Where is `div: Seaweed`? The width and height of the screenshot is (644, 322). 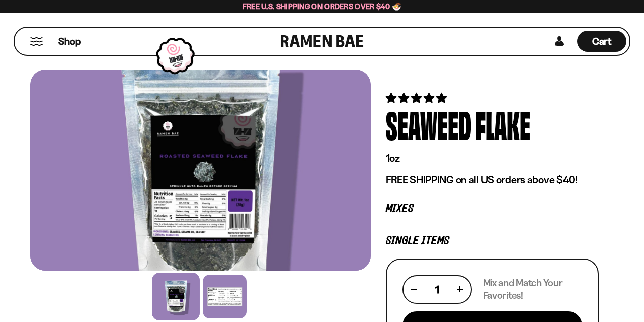
div: Seaweed is located at coordinates (429, 124).